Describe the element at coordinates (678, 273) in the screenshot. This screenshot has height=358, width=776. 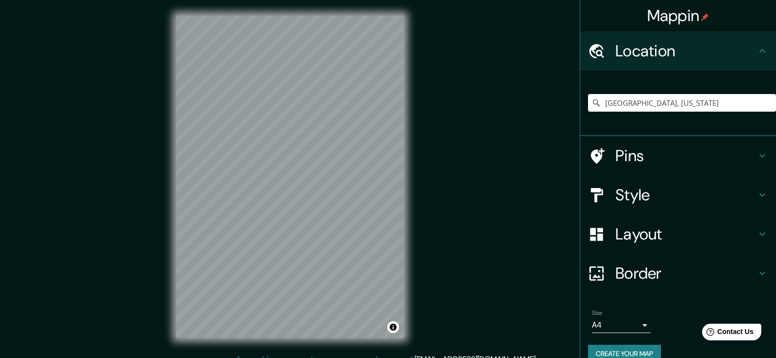
I see `div: Border` at that location.